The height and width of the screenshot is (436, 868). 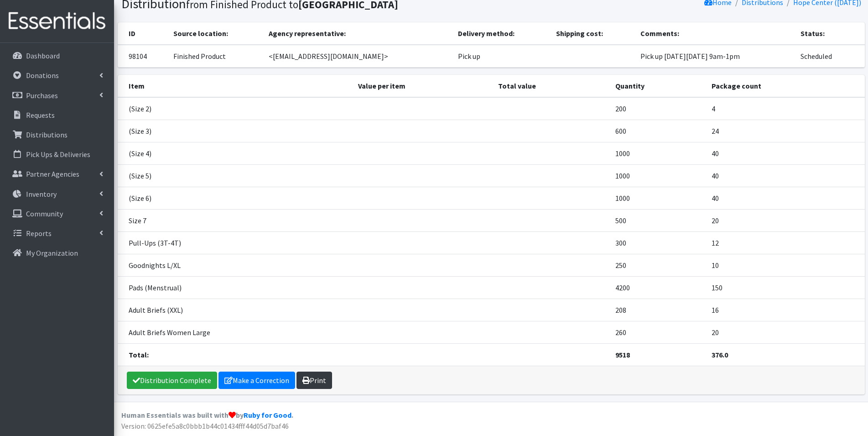 I want to click on td: Goodnights L/XL, so click(x=235, y=265).